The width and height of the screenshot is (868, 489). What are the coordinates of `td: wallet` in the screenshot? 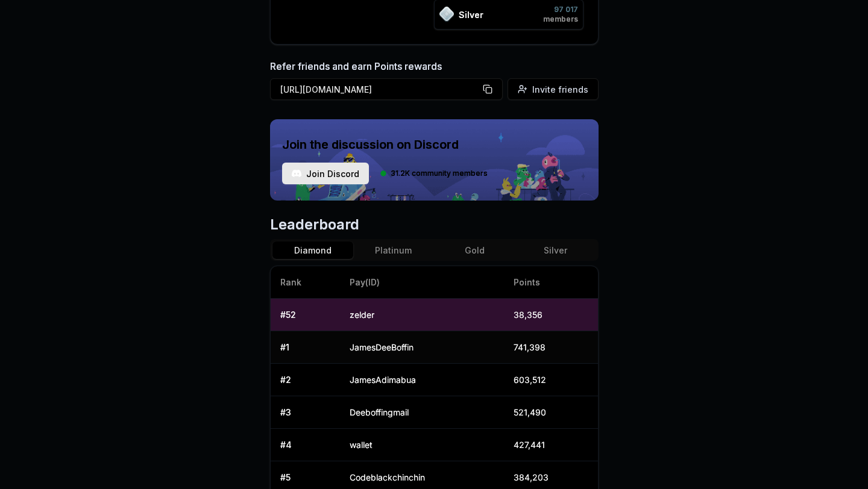 It's located at (422, 445).